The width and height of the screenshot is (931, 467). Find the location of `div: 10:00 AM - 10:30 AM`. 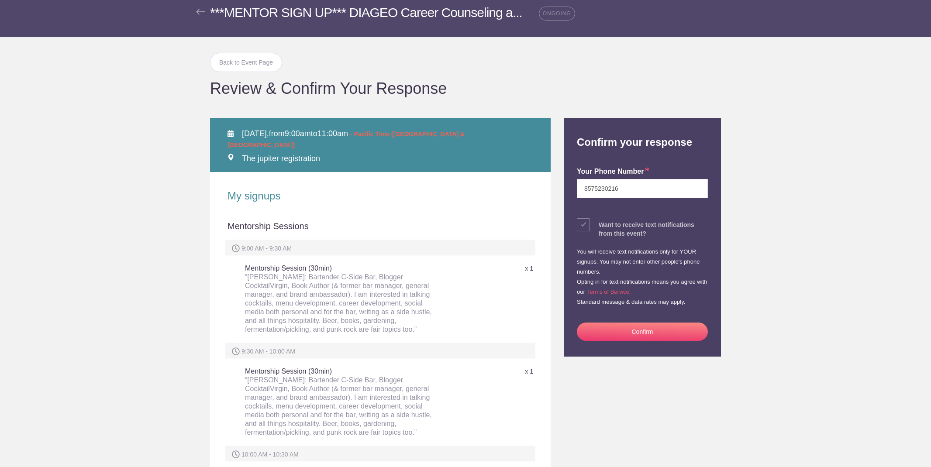

div: 10:00 AM - 10:30 AM is located at coordinates (380, 454).